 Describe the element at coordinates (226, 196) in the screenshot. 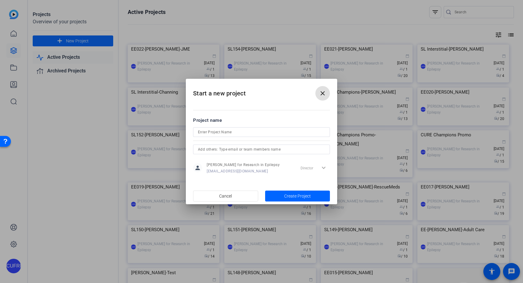

I see `span: Cancel` at that location.